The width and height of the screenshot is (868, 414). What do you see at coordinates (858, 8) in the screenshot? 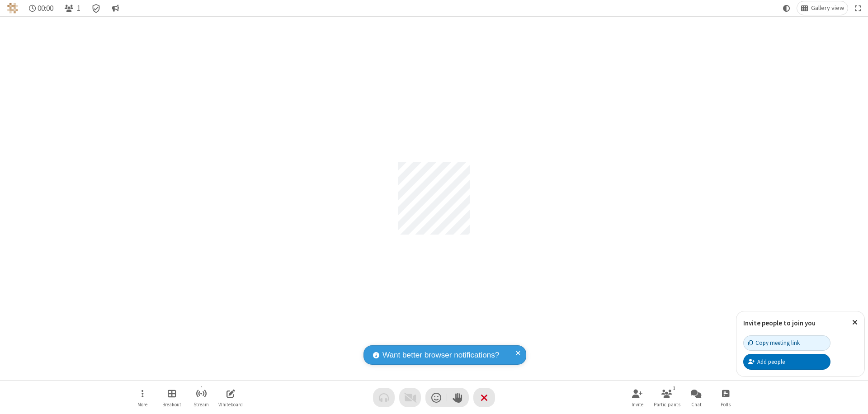
I see `button: Fullscreen` at bounding box center [858, 8].